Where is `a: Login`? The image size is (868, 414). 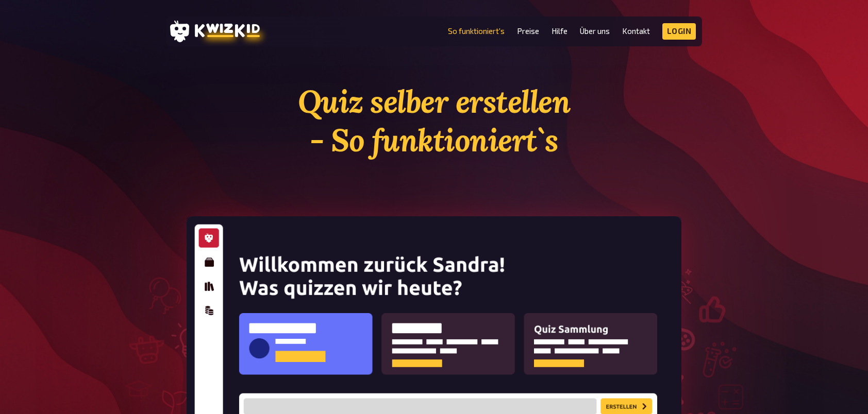 a: Login is located at coordinates (679, 31).